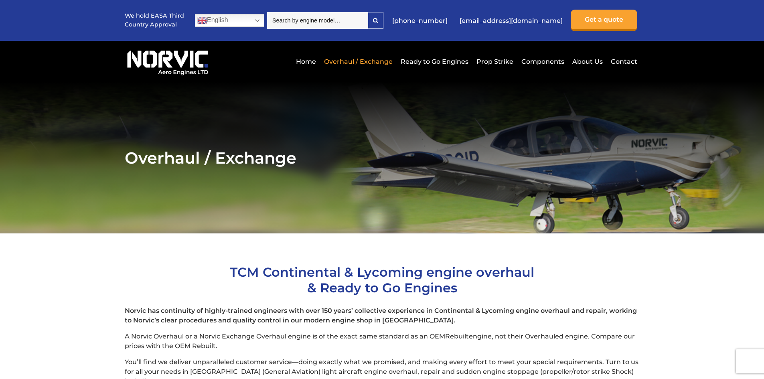  What do you see at coordinates (457, 336) in the screenshot?
I see `span: Rebuilt` at bounding box center [457, 336].